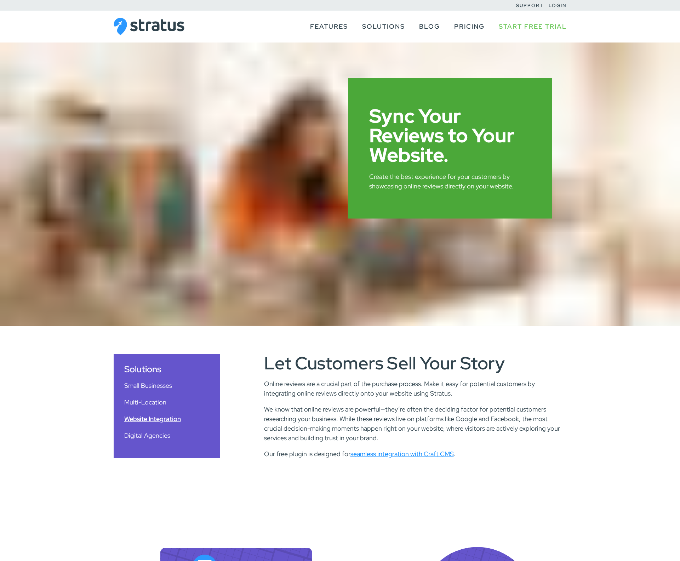  Describe the element at coordinates (415, 423) in the screenshot. I see `p: We know that online reviews are powerful—they’re often the deciding factor for potential customer...` at that location.